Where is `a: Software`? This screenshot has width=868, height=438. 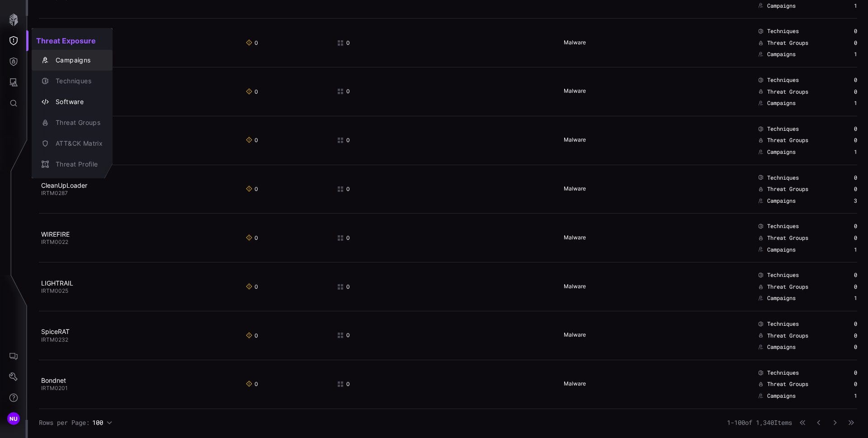
a: Software is located at coordinates (72, 102).